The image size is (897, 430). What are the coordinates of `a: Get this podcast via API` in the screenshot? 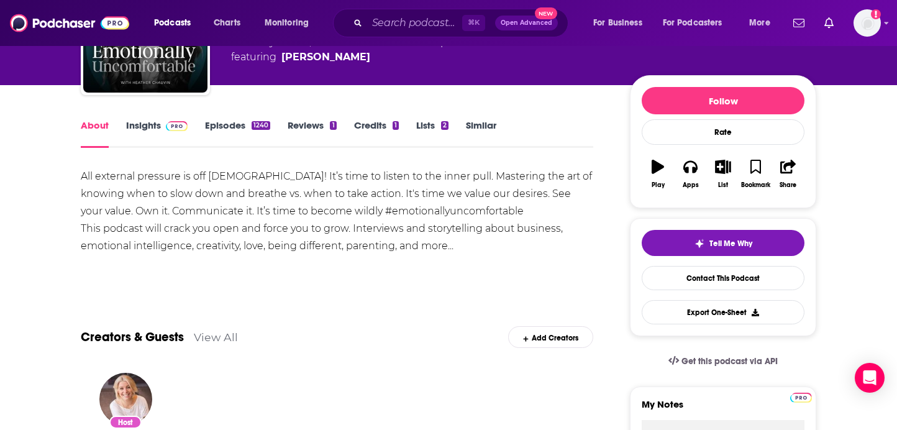 It's located at (723, 361).